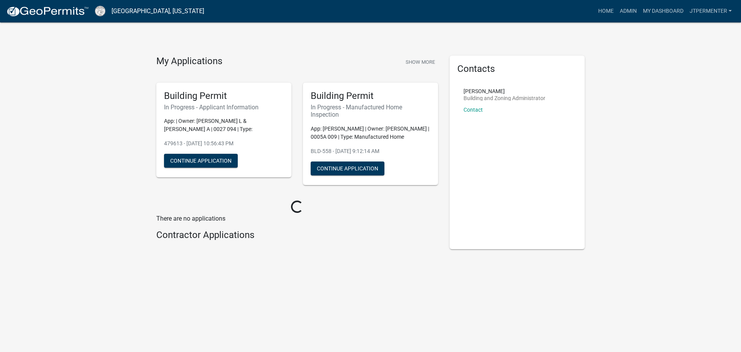  What do you see at coordinates (606, 11) in the screenshot?
I see `a: Home` at bounding box center [606, 11].